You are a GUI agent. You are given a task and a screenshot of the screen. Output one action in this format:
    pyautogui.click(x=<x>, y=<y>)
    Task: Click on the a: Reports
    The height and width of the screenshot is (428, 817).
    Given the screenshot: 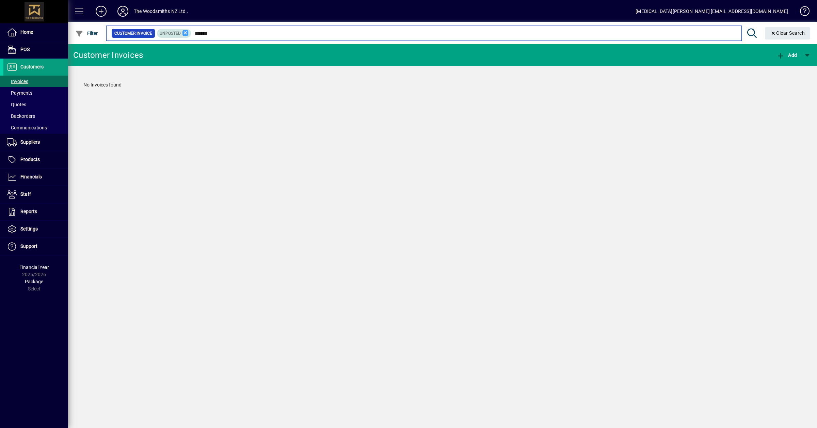 What is the action you would take?
    pyautogui.click(x=36, y=212)
    